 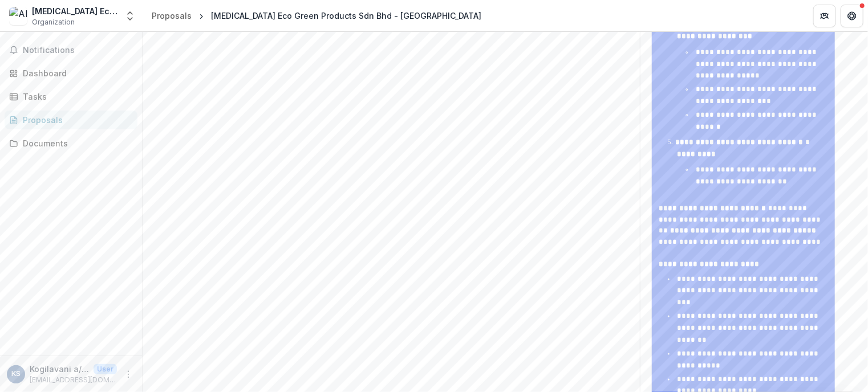 I want to click on button: Get Help, so click(x=852, y=16).